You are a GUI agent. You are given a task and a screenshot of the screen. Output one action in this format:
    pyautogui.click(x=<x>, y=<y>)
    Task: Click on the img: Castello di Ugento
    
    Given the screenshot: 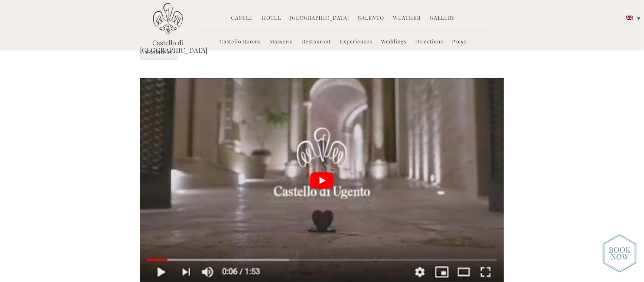 What is the action you would take?
    pyautogui.click(x=168, y=19)
    